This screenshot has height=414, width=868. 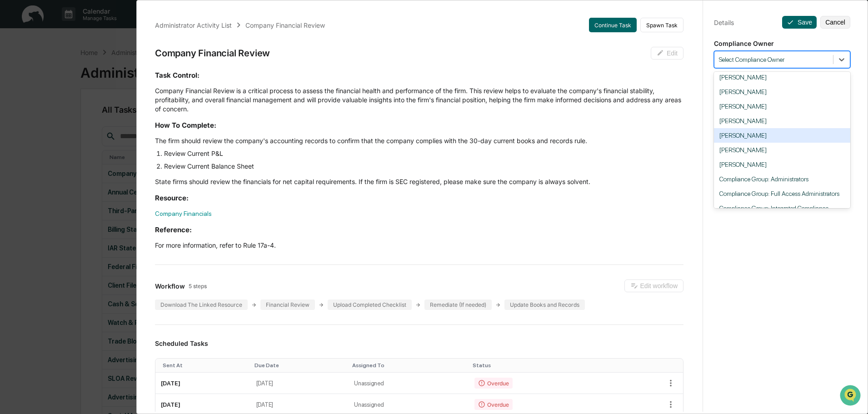 I want to click on span: Pylon, so click(x=100, y=158).